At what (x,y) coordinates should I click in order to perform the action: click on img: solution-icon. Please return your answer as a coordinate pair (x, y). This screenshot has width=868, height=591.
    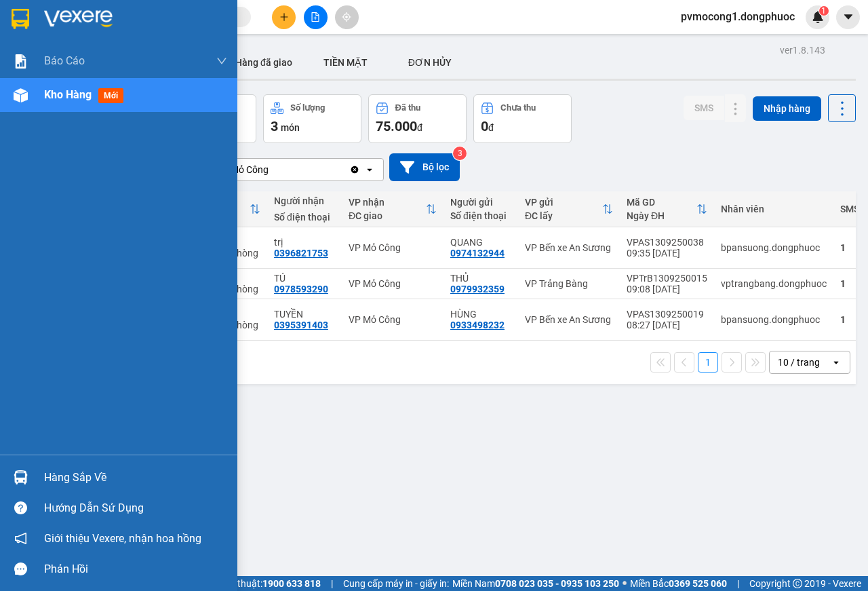
    Looking at the image, I should click on (21, 61).